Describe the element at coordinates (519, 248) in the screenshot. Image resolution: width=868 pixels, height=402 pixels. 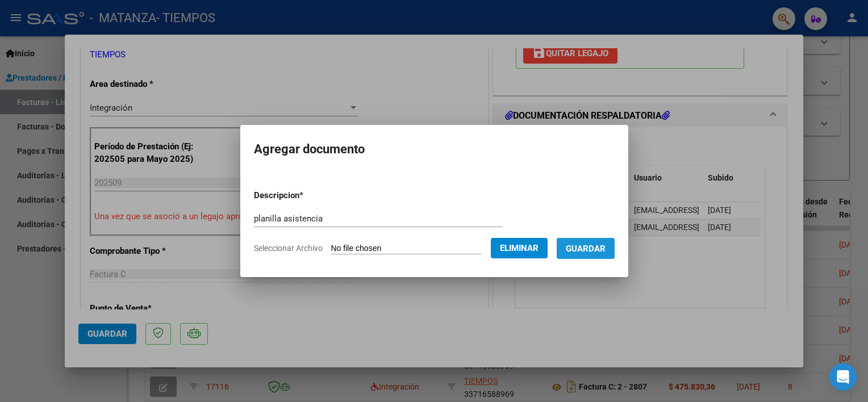
I see `span: Eliminar` at that location.